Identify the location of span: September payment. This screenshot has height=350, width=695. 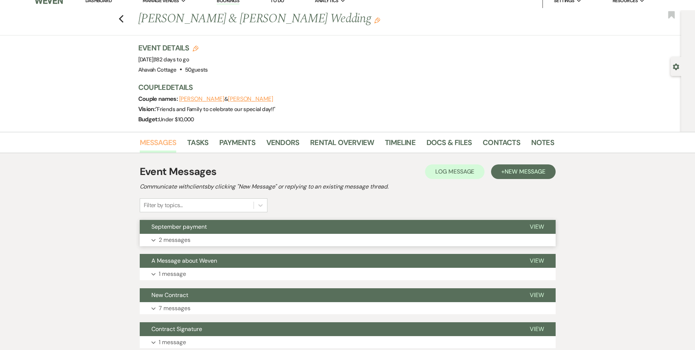
(179, 226).